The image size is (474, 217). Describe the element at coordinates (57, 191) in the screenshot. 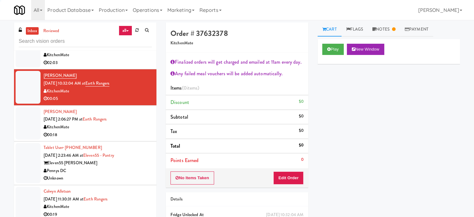

I see `a: Colwyn Alletson` at that location.